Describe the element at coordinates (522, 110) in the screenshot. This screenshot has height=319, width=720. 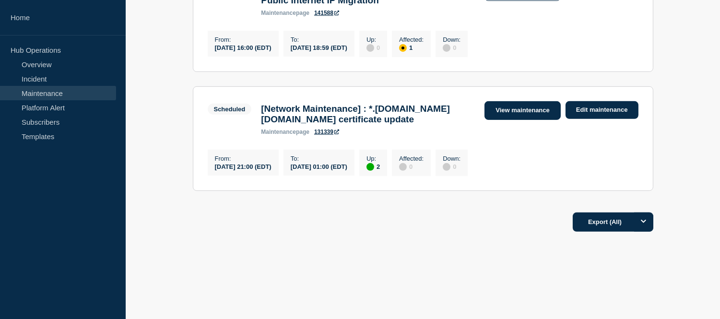
I see `a: View maintenance` at that location.